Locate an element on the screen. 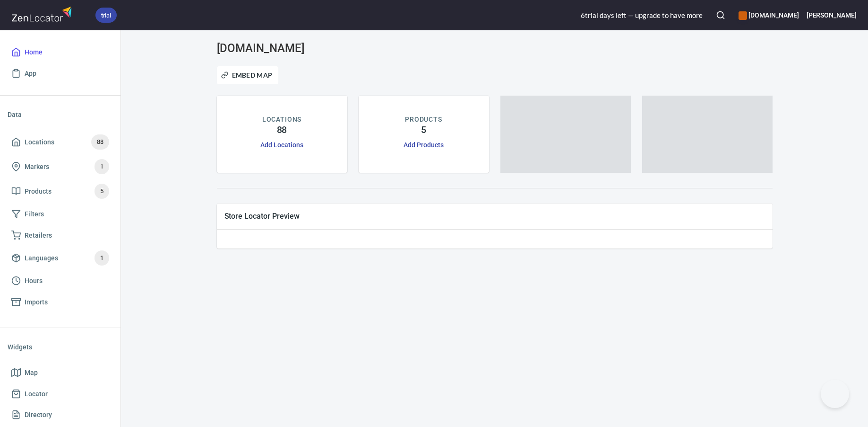 Image resolution: width=868 pixels, height=427 pixels. span: Products is located at coordinates (38, 191).